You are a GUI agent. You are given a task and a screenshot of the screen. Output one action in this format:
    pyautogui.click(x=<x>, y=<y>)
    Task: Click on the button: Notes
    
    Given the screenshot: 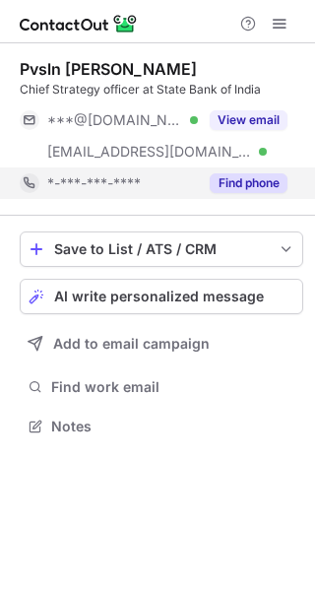 What is the action you would take?
    pyautogui.click(x=162, y=427)
    